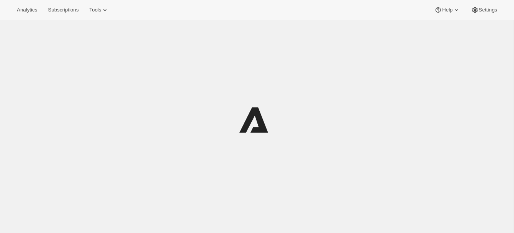 The image size is (514, 233). Describe the element at coordinates (27, 10) in the screenshot. I see `span: Analytics` at that location.